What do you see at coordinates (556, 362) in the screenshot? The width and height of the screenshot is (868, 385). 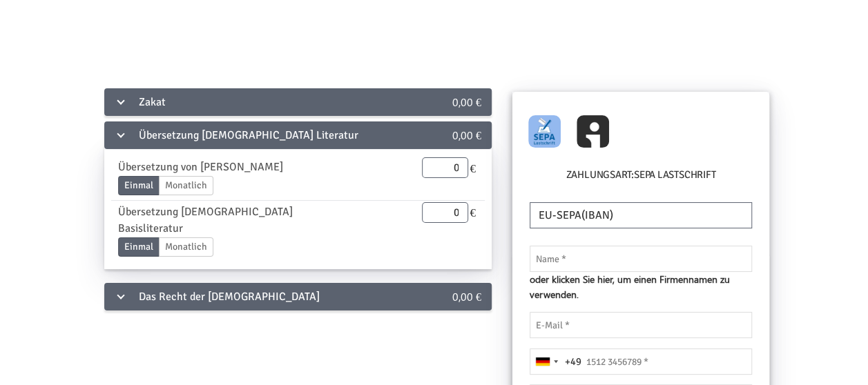 I see `button: Selected country` at bounding box center [556, 362].